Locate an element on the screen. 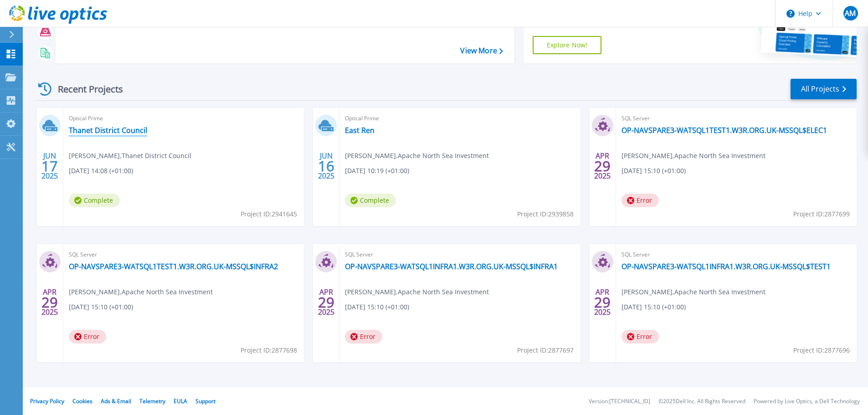  span: Project ID: 2877697 is located at coordinates (545, 350).